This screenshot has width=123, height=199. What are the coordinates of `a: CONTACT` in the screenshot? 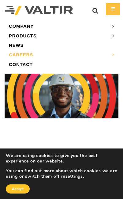 It's located at (61, 64).